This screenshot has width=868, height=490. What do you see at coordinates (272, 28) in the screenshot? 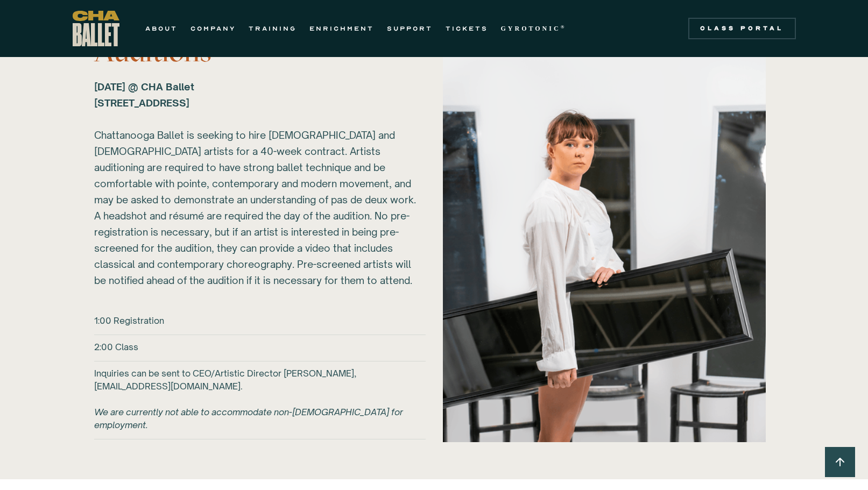
I see `a: TRAINING` at bounding box center [272, 28].